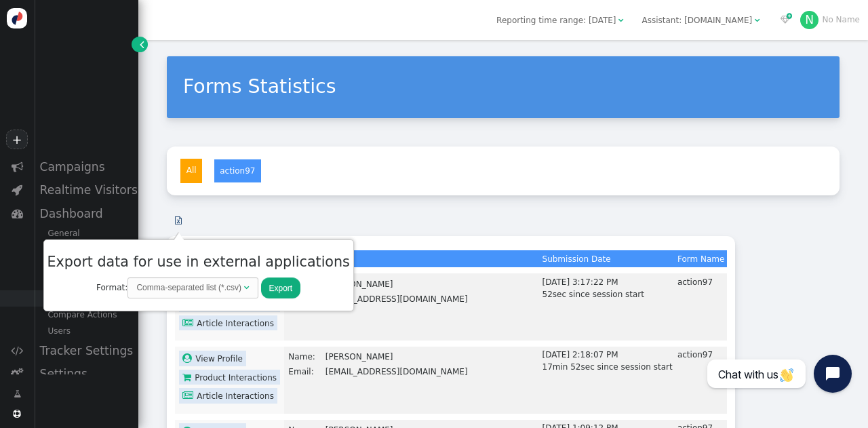  Describe the element at coordinates (87, 189) in the screenshot. I see `div: Realtime Visitors` at that location.